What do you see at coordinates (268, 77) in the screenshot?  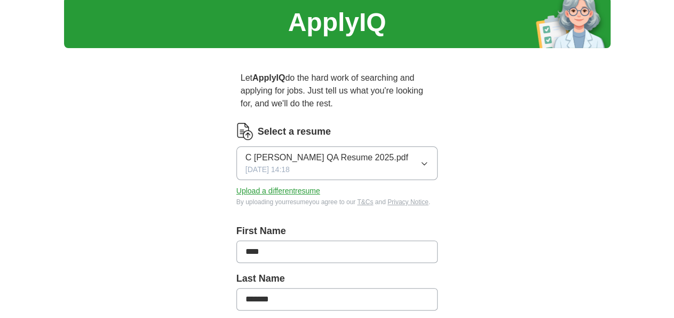 I see `strong: ApplyIQ` at bounding box center [268, 77].